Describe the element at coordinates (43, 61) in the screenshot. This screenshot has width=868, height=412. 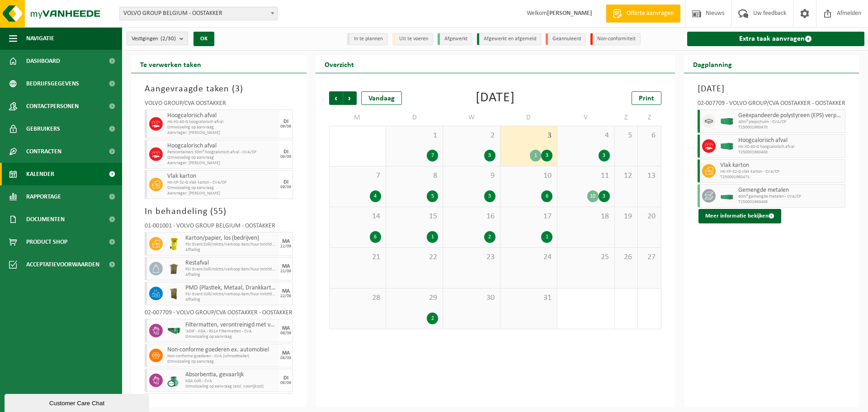
I see `span: Dashboard` at that location.